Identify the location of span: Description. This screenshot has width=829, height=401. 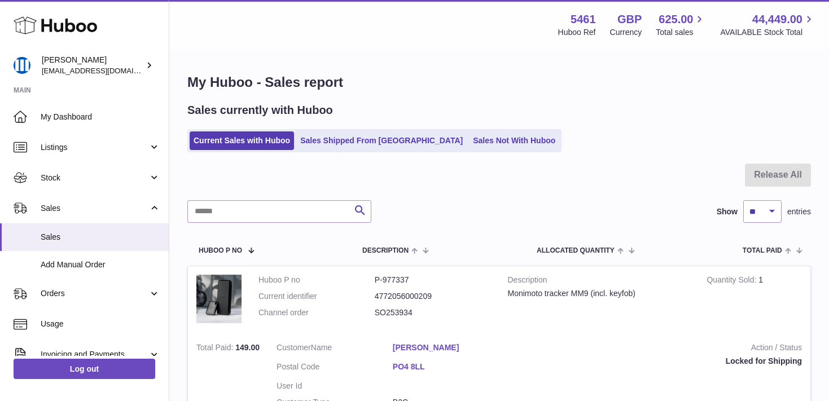
(386, 251).